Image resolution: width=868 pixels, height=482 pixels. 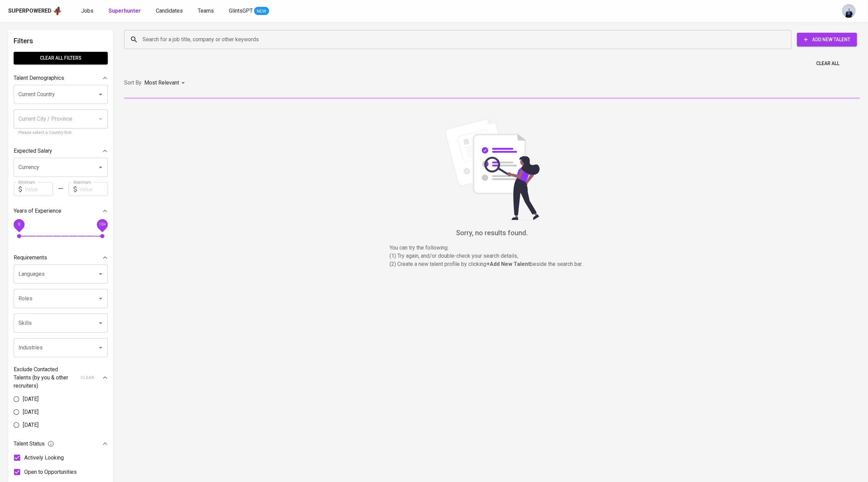 I want to click on a: Superpoweredapp logo, so click(x=35, y=11).